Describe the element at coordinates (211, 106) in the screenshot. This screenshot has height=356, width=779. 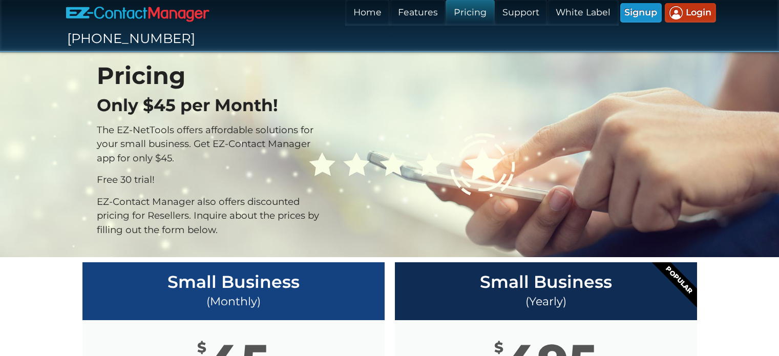
I see `h2: Only $45 per Month!` at that location.